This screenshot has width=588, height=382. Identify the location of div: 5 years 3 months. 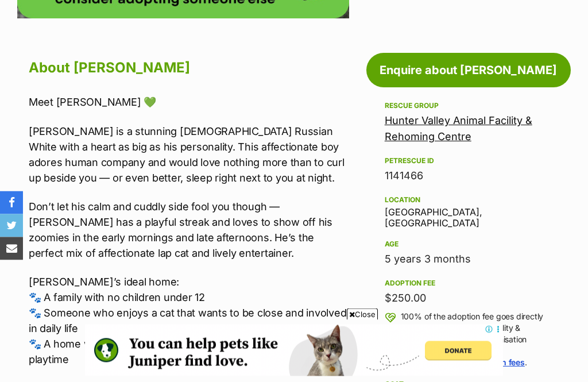
(469, 260).